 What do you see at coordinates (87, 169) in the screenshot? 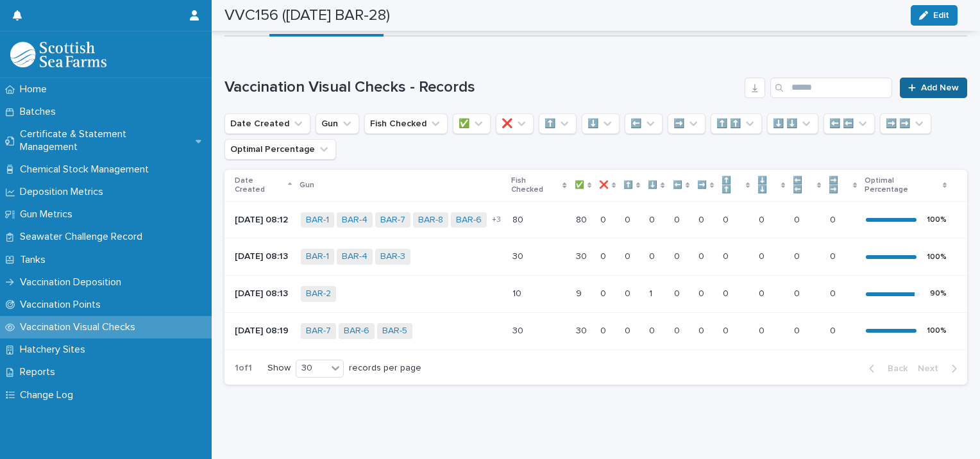
I see `p: Chemical Stock Management` at bounding box center [87, 169].